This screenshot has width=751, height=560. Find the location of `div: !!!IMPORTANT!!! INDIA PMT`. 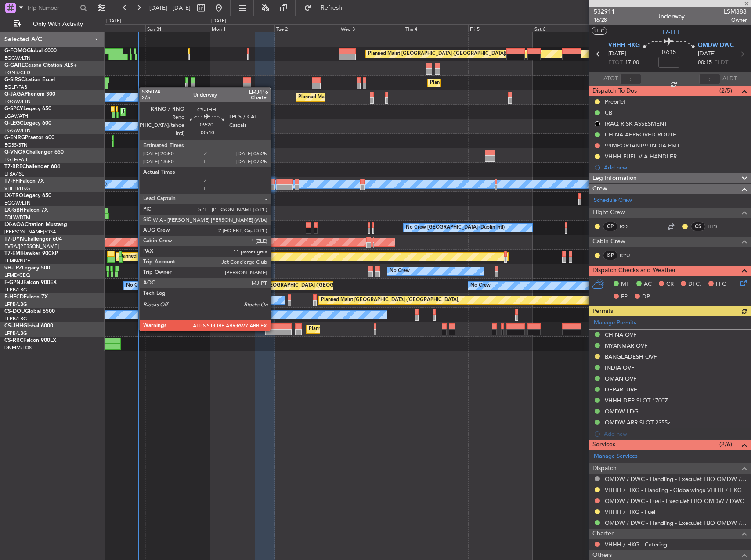

div: !!!IMPORTANT!!! INDIA PMT is located at coordinates (642, 145).